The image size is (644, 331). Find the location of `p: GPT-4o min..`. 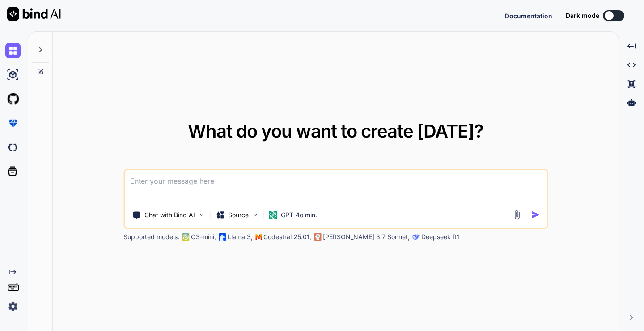

p: GPT-4o min.. is located at coordinates (300, 215).